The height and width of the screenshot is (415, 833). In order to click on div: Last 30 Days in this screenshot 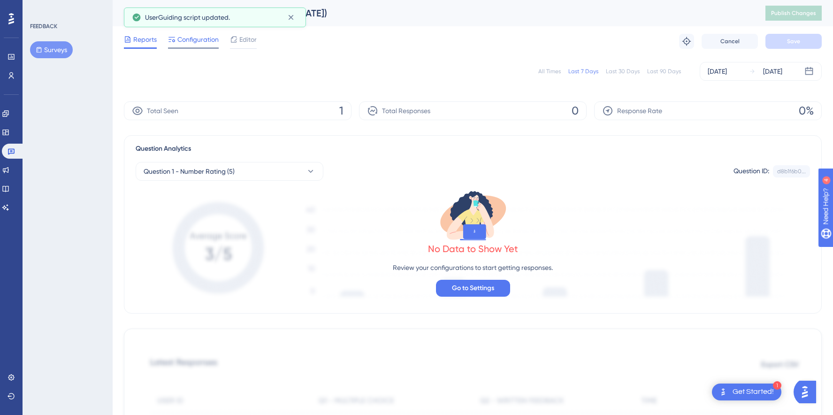, I will do `click(623, 71)`.